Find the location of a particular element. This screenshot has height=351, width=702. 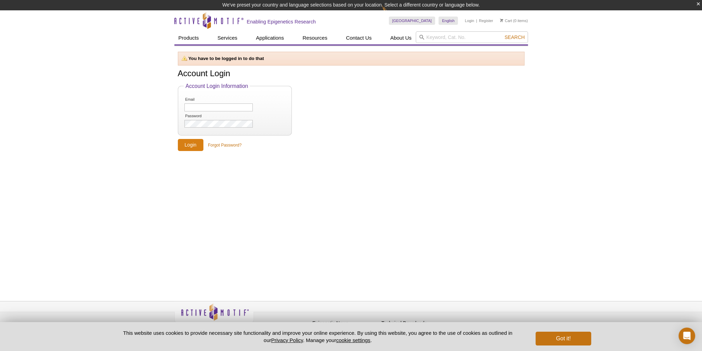

span: Search is located at coordinates (514, 37).